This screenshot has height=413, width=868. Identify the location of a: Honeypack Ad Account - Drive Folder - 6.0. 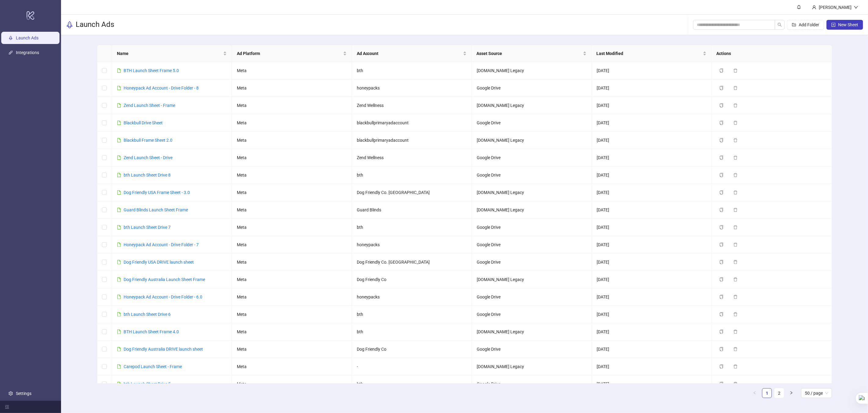
(163, 297).